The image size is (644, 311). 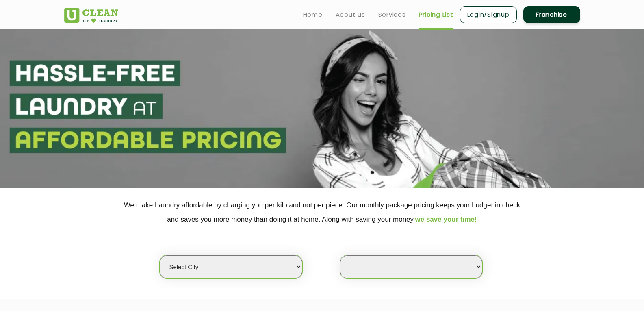 What do you see at coordinates (436, 15) in the screenshot?
I see `a: Pricing List` at bounding box center [436, 15].